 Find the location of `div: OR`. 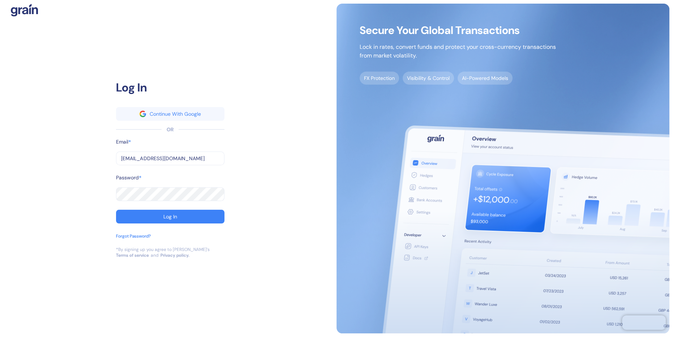

div: OR is located at coordinates (170, 129).